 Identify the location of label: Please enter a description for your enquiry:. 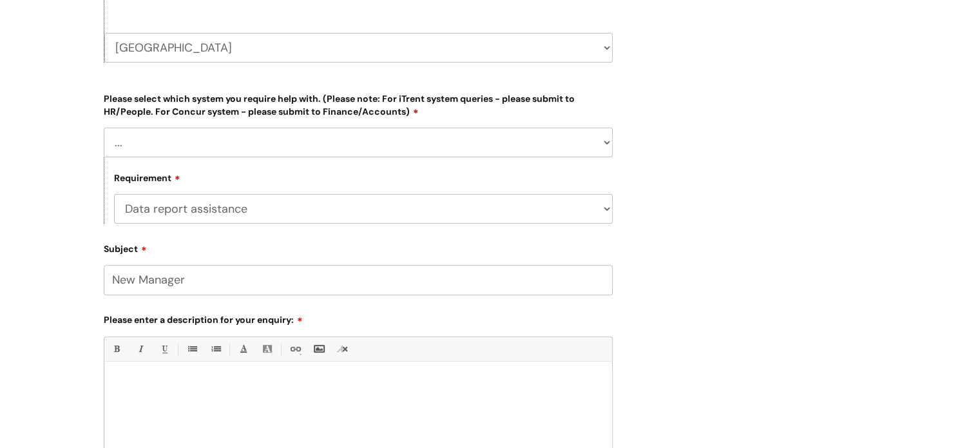
(359, 318).